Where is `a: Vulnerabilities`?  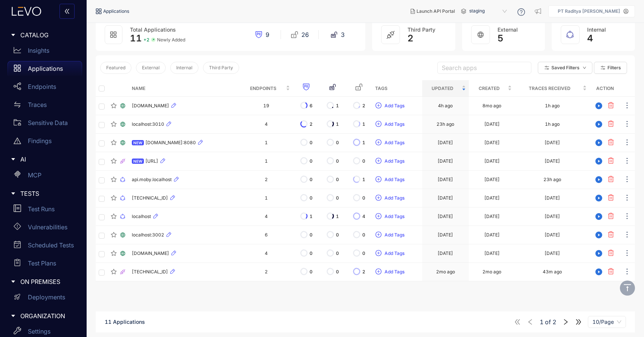 a: Vulnerabilities is located at coordinates (45, 229).